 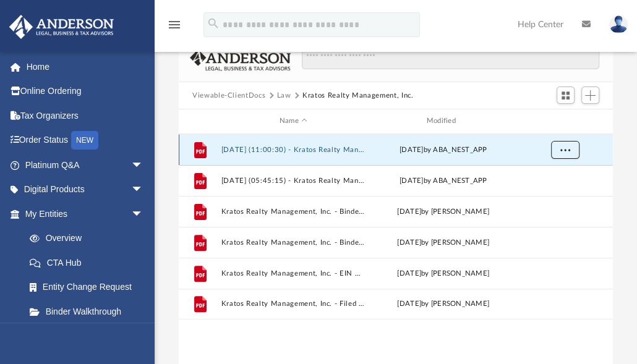 What do you see at coordinates (619, 24) in the screenshot?
I see `img: User Pic` at bounding box center [619, 24].